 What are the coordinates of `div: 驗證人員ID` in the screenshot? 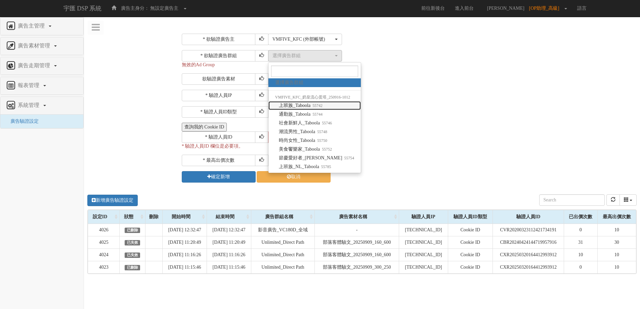 It's located at (528, 217).